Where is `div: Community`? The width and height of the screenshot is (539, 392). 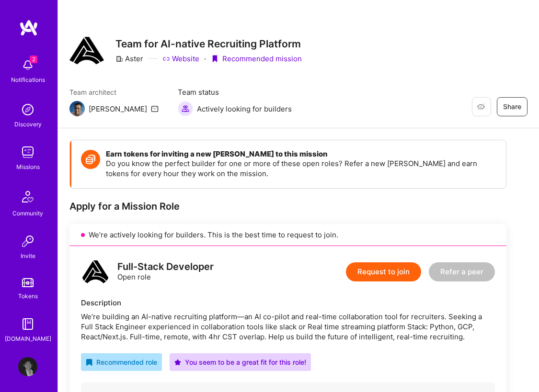
div: Community is located at coordinates (28, 213).